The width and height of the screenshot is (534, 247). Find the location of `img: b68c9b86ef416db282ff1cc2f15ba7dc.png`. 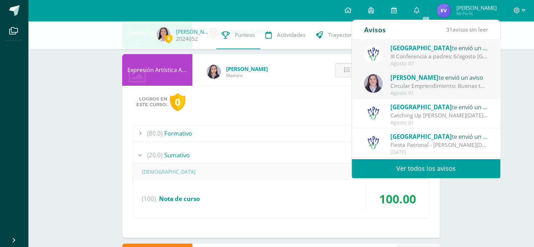

img: b68c9b86ef416db282ff1cc2f15ba7dc.png is located at coordinates (373, 83).